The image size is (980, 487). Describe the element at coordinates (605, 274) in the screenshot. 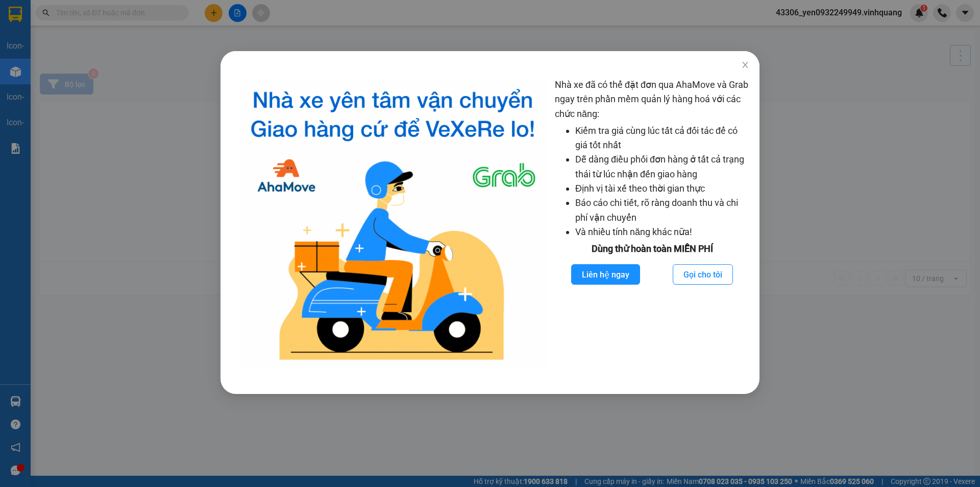

I see `span: Liên hệ ngay` at that location.